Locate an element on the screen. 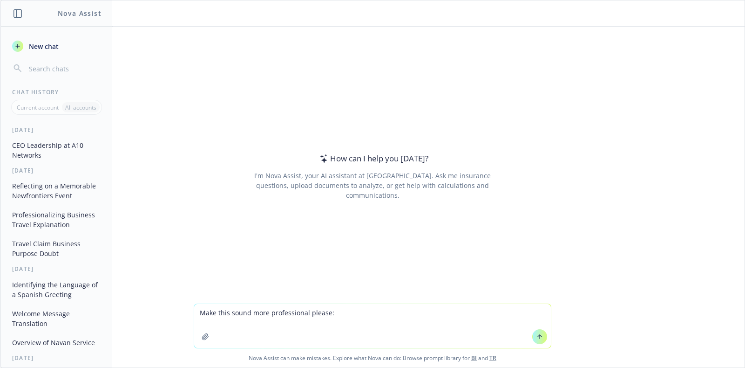  h1: Nova Assist is located at coordinates (80, 13).